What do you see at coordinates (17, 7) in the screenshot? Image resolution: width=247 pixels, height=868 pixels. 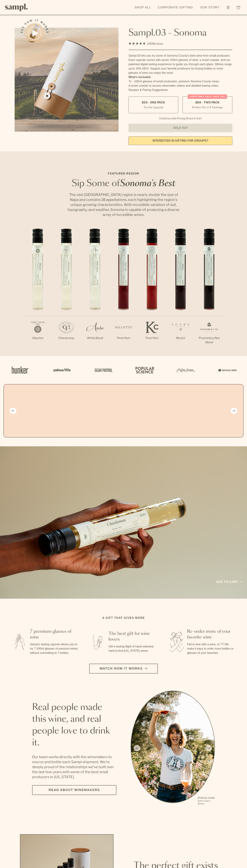 I see `img: Sampl logo` at bounding box center [17, 7].